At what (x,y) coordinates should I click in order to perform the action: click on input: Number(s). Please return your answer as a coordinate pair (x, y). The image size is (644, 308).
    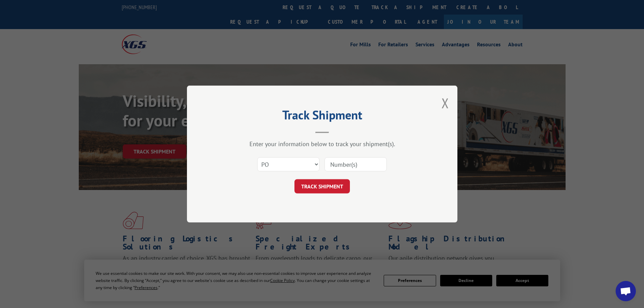
    Looking at the image, I should click on (356, 165).